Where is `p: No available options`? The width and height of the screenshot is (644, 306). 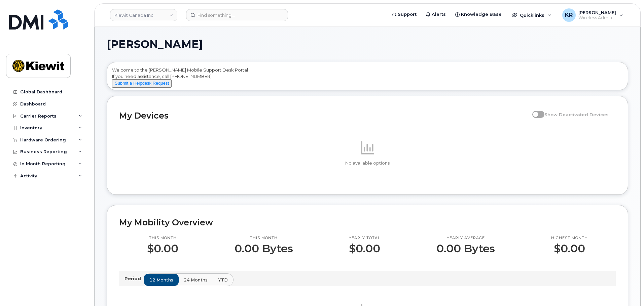
p: No available options is located at coordinates (367, 163).